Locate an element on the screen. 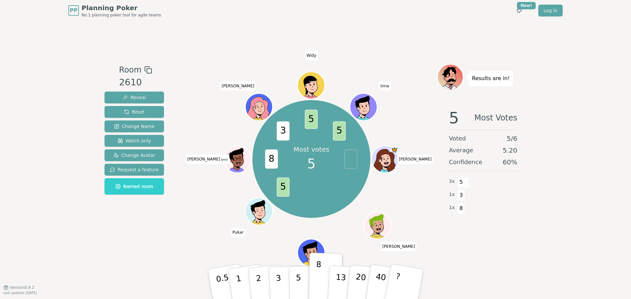 This screenshot has height=299, width=631. a: Log in is located at coordinates (550, 11).